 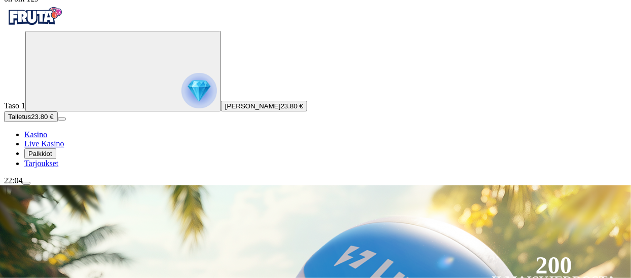 I want to click on button: reward progress, so click(x=123, y=71).